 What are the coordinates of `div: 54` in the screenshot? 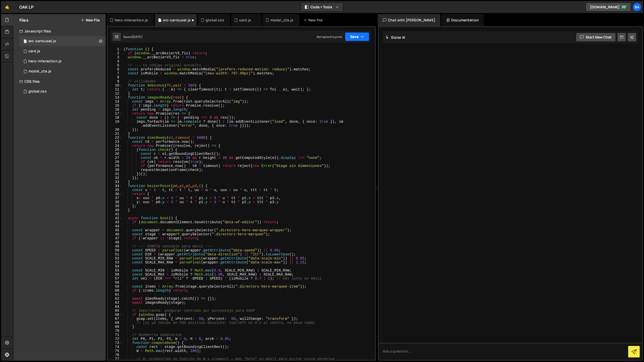 It's located at (115, 266).